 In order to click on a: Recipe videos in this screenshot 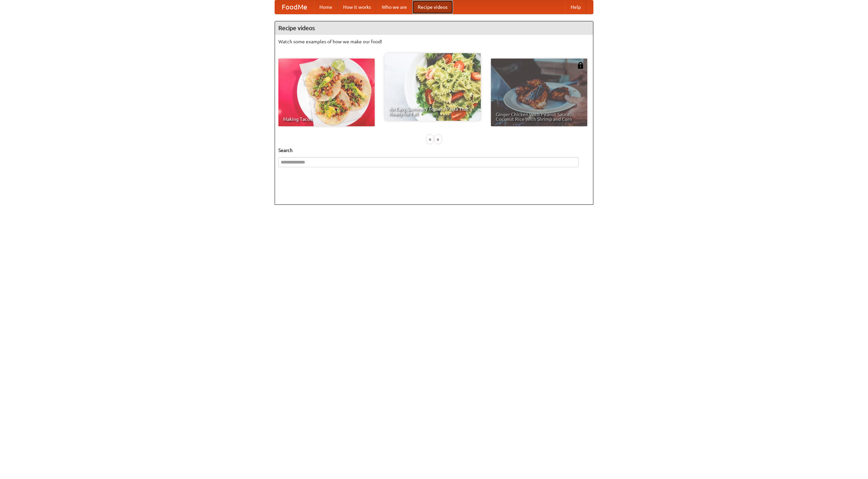, I will do `click(433, 7)`.